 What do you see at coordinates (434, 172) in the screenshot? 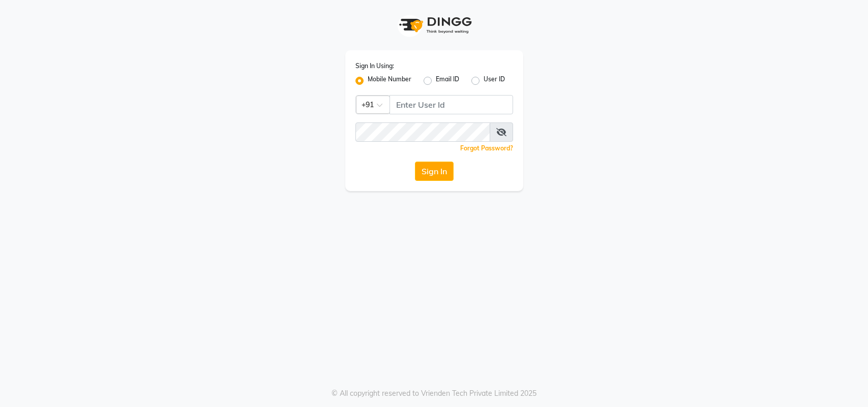
I see `button: Sign In` at bounding box center [434, 172].